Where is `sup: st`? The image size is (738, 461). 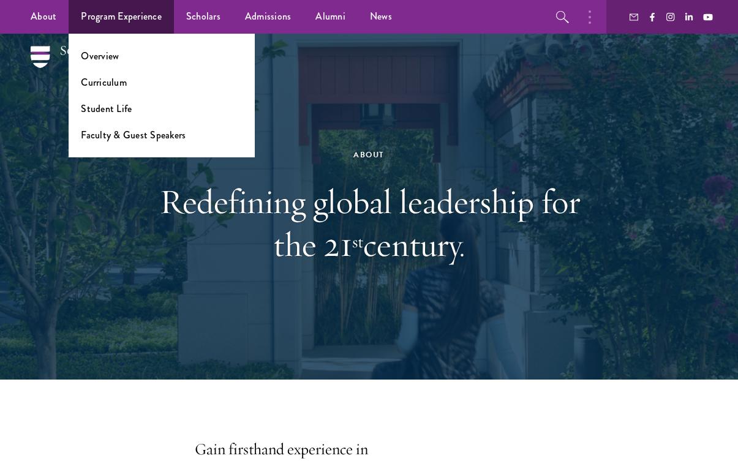 sup: st is located at coordinates (358, 241).